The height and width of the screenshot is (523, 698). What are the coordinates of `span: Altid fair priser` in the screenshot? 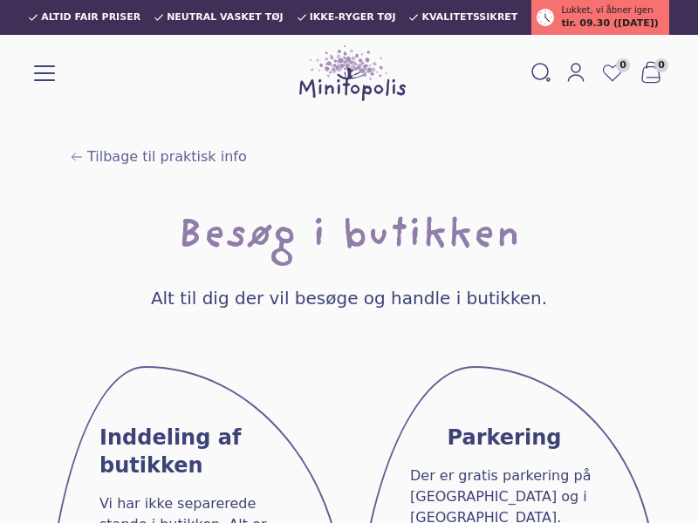 It's located at (91, 17).